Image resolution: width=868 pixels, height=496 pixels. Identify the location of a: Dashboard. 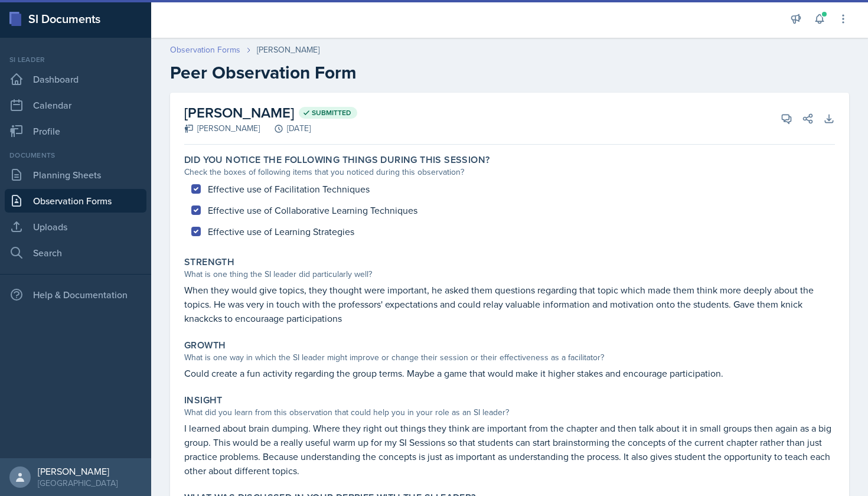
(76, 79).